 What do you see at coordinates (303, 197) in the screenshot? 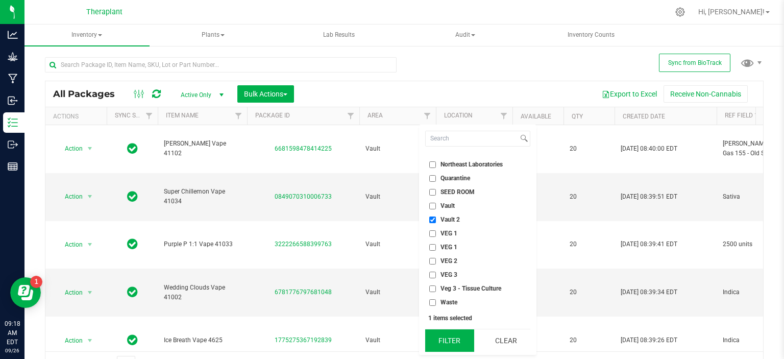
I see `a: 0849070310006733` at bounding box center [303, 197].